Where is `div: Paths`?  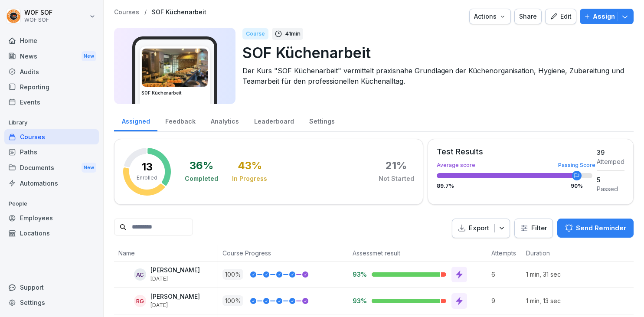 div: Paths is located at coordinates (52, 152).